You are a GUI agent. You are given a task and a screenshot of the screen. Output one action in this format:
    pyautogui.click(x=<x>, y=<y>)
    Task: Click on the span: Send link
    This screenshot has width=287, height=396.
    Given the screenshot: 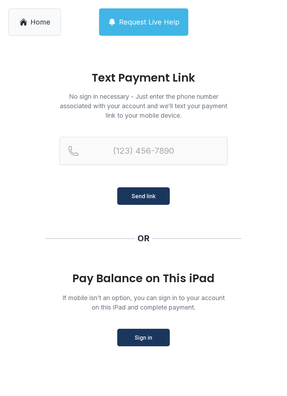 What is the action you would take?
    pyautogui.click(x=143, y=196)
    